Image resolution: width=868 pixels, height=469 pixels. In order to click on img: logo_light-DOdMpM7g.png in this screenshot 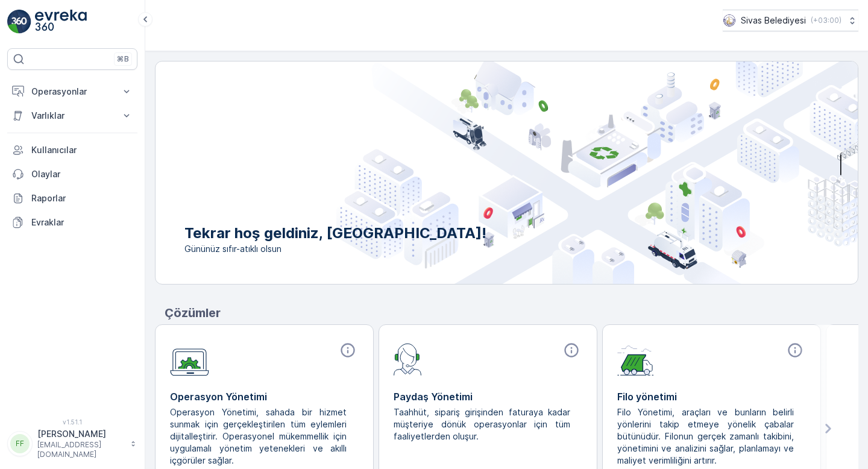, I will do `click(61, 21)`.